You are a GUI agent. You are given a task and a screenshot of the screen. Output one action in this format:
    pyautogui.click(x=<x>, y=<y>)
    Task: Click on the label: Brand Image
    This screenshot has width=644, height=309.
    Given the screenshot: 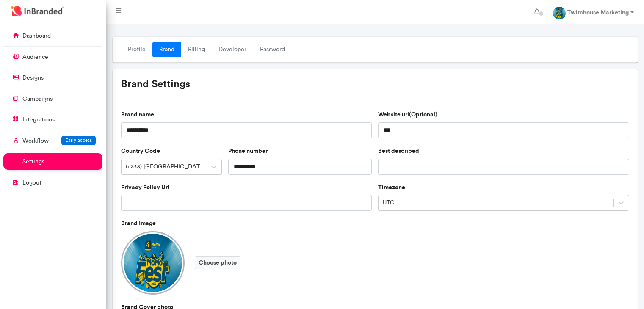 What is the action you would take?
    pyautogui.click(x=139, y=224)
    